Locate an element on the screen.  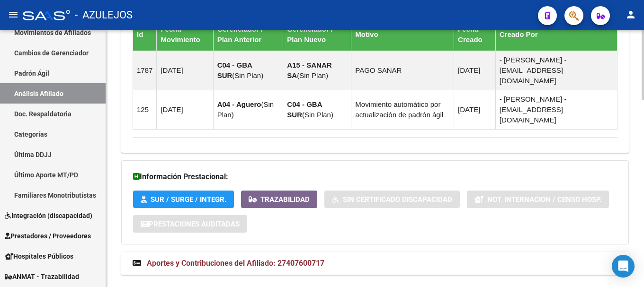
mat-expansion-panel-header: Aportes y Contribuciones del Afiliado: 27407600717 is located at coordinates (375, 264).